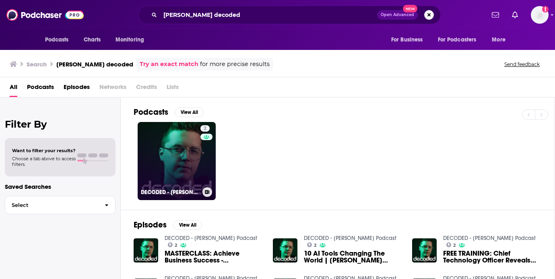 The height and width of the screenshot is (279, 555). Describe the element at coordinates (150, 225) in the screenshot. I see `h2: Episodes` at that location.